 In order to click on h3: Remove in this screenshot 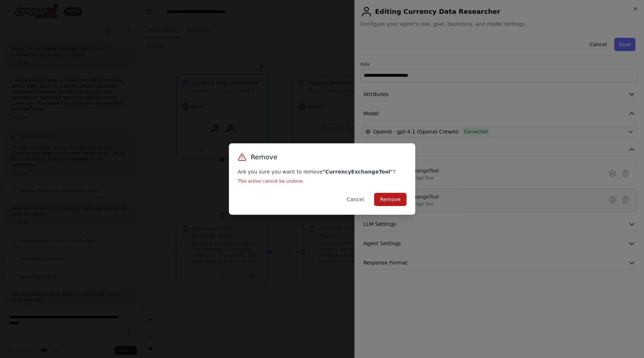, I will do `click(264, 157)`.